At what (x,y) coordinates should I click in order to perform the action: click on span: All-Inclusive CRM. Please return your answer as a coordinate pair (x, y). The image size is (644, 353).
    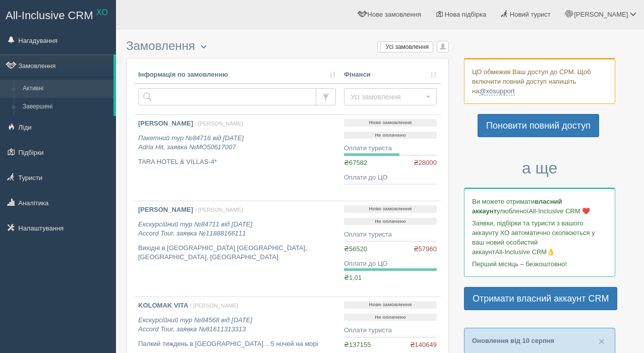
    Looking at the image, I should click on (49, 15).